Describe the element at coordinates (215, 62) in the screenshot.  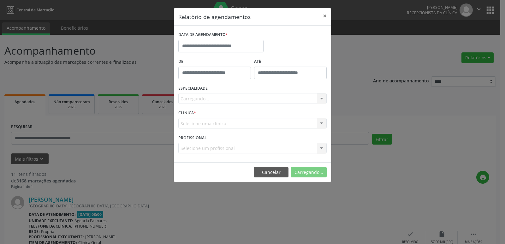
I see `label: De` at that location.